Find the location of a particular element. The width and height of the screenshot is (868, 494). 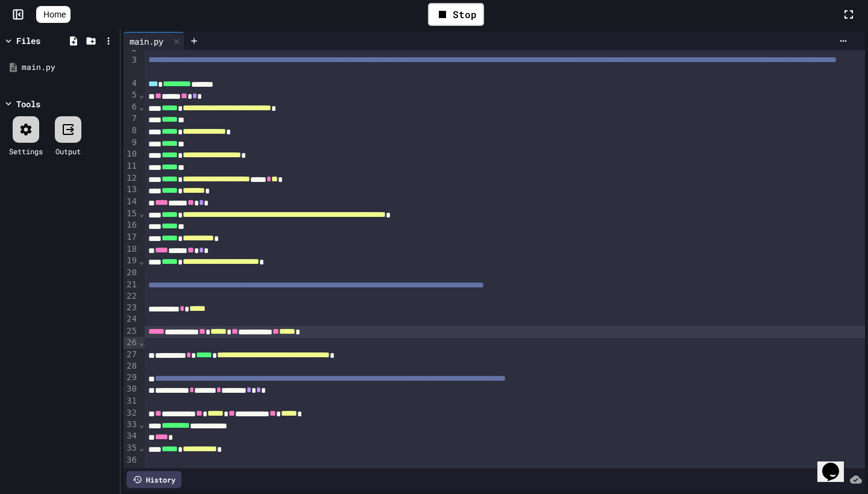

div: 35 is located at coordinates (131, 448).